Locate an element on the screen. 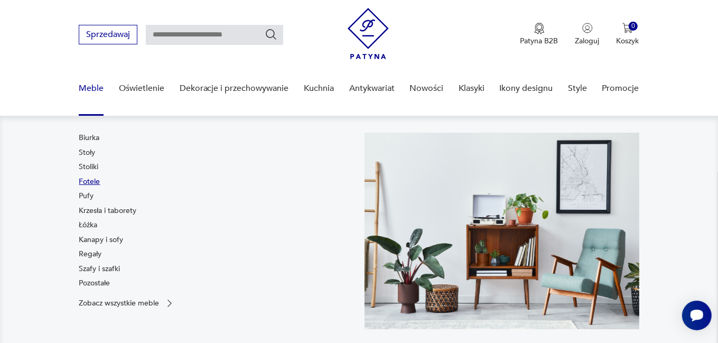 Image resolution: width=718 pixels, height=343 pixels. div: 0 is located at coordinates (633, 26).